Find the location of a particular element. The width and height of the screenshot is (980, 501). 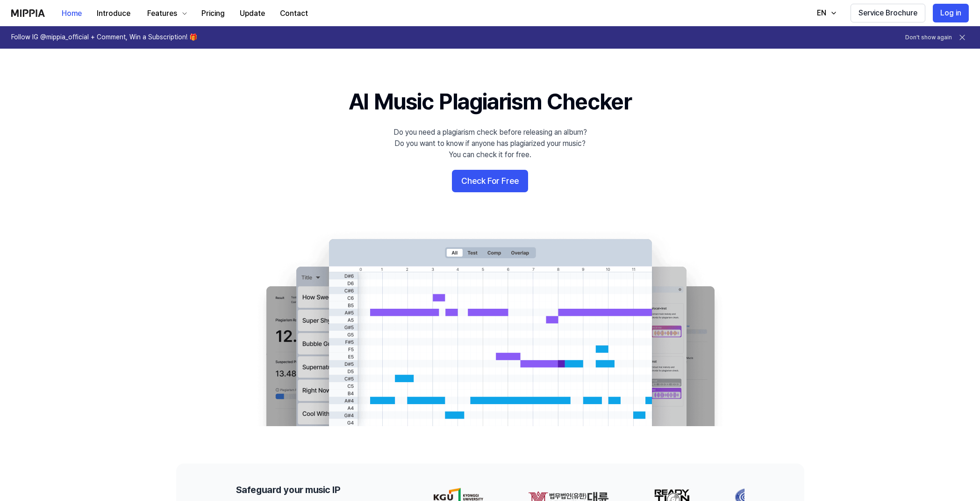

img: logo is located at coordinates (28, 14).